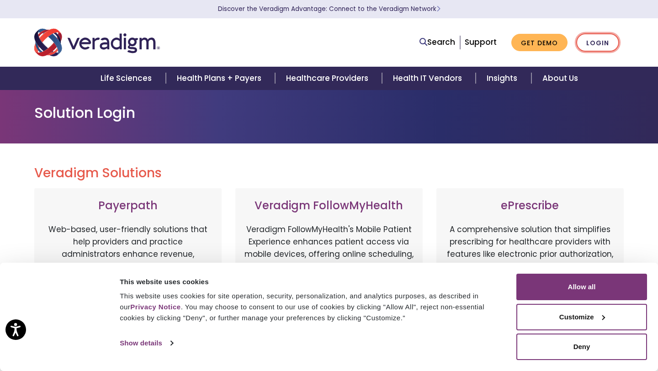 The image size is (658, 371). What do you see at coordinates (128, 206) in the screenshot?
I see `h3: Payerpath` at bounding box center [128, 206].